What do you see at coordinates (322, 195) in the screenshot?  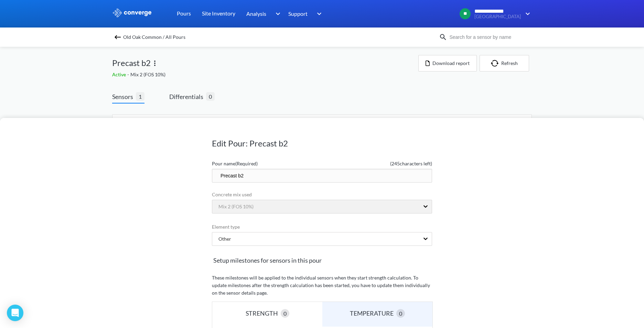 I see `label: Concrete mix used` at bounding box center [322, 195].